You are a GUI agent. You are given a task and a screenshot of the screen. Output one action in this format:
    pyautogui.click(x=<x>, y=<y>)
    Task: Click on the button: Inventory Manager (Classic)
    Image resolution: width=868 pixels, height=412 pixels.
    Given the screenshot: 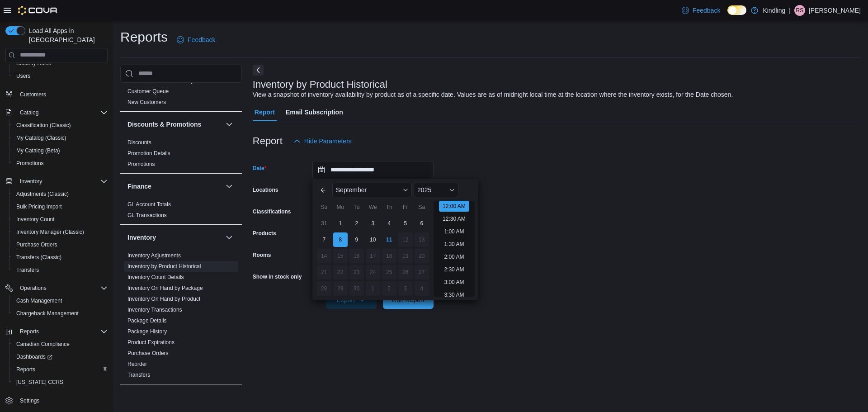 What is the action you would take?
    pyautogui.click(x=60, y=232)
    